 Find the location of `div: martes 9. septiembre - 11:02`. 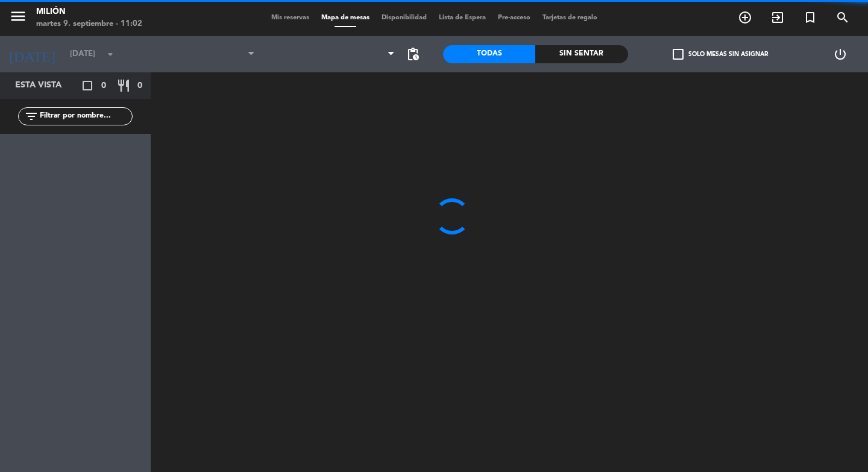

div: martes 9. septiembre - 11:02 is located at coordinates (89, 24).